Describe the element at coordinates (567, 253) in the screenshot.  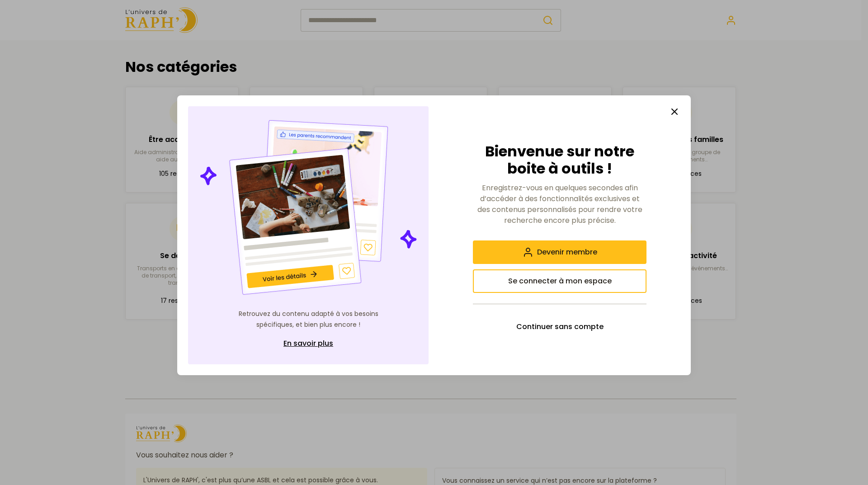
I see `span: Devenir membre` at that location.